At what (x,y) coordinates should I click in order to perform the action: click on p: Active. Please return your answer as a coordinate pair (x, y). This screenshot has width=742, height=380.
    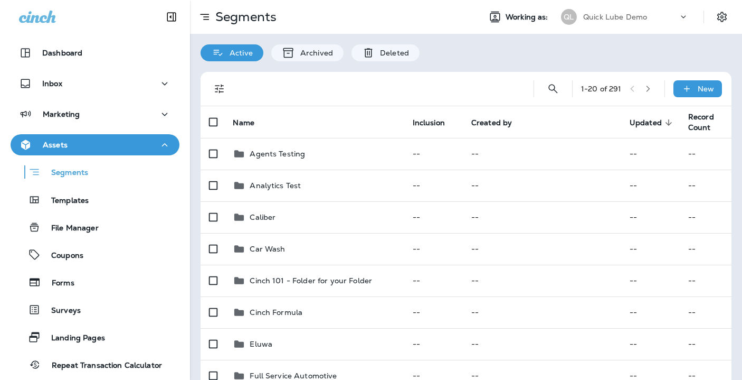
    Looking at the image, I should click on (239, 53).